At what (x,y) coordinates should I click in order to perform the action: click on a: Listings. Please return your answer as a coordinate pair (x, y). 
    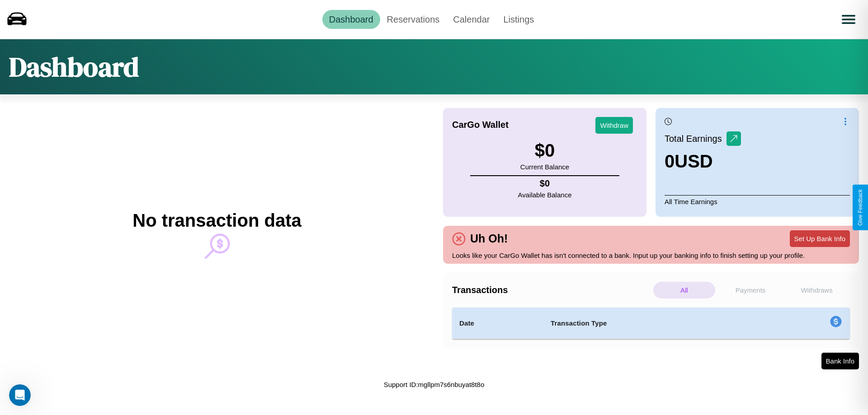
    Looking at the image, I should click on (518, 20).